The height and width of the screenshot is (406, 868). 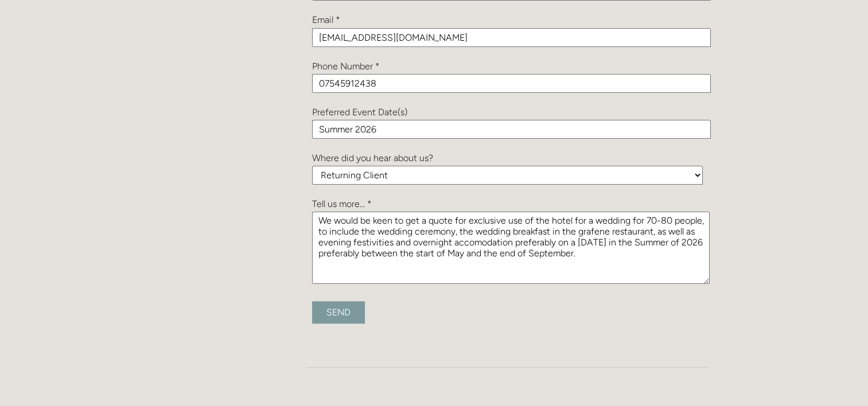 What do you see at coordinates (372, 158) in the screenshot?
I see `label: Where did you hear about us?` at bounding box center [372, 158].